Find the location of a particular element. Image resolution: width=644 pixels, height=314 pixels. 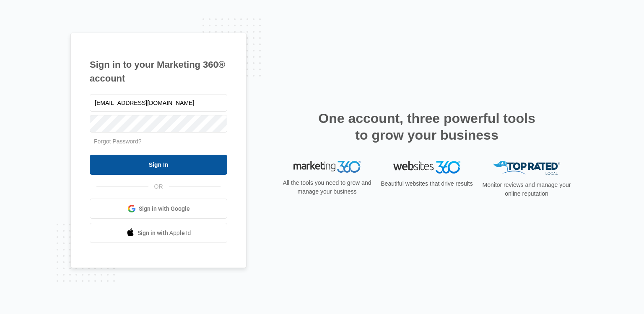

p: All the tools you need to grow and manage your business is located at coordinates (327, 188).